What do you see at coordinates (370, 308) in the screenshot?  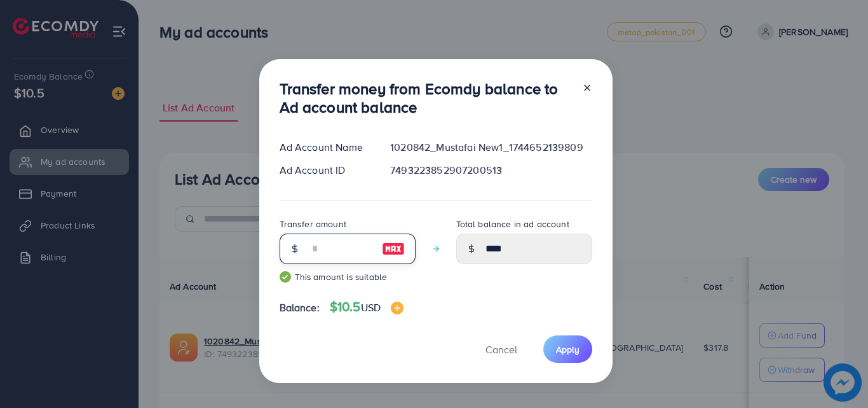 I see `span: USD` at bounding box center [370, 308].